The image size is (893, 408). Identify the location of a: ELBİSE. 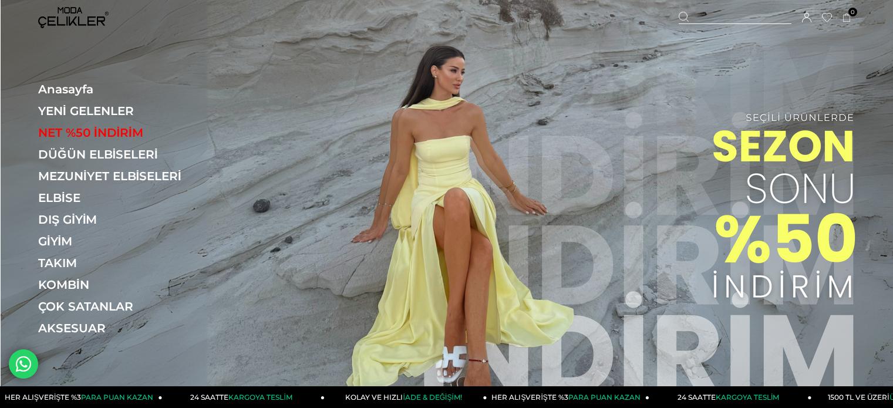
(119, 198).